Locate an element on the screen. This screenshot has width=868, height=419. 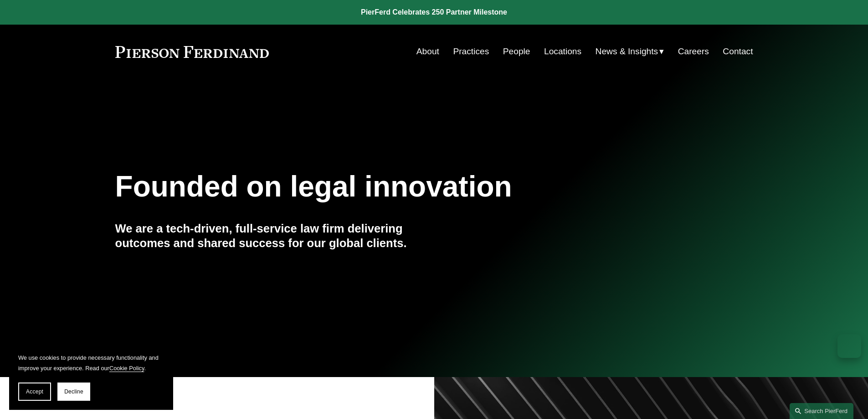
a: Cookie Policy is located at coordinates (127, 368).